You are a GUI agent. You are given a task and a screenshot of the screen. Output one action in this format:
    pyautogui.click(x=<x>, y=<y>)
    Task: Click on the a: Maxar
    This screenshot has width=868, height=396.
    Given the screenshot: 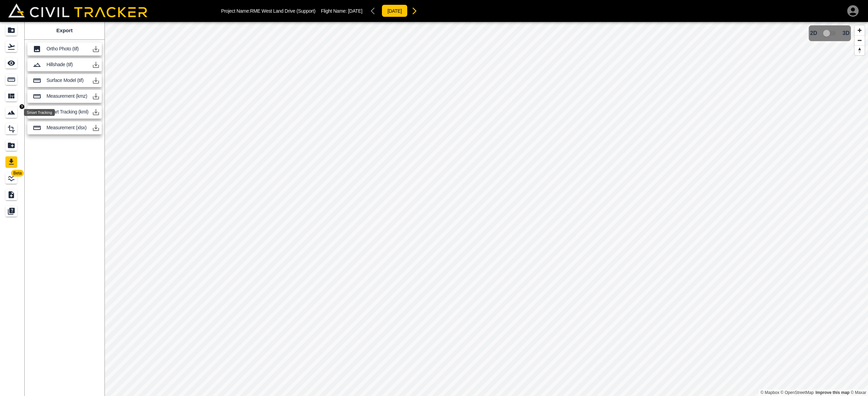 What is the action you would take?
    pyautogui.click(x=858, y=392)
    